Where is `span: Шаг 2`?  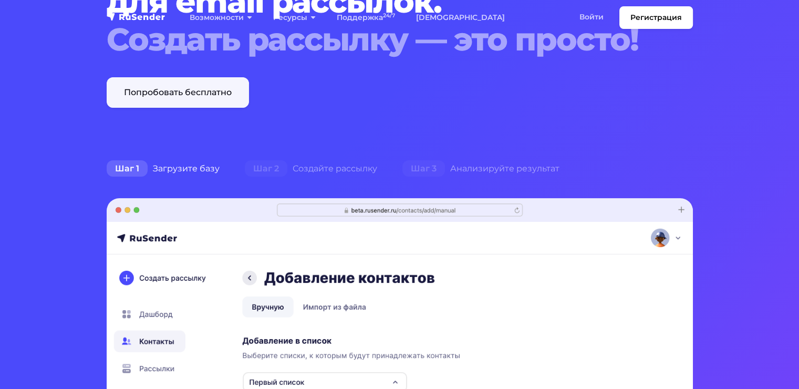
span: Шаг 2 is located at coordinates (266, 169).